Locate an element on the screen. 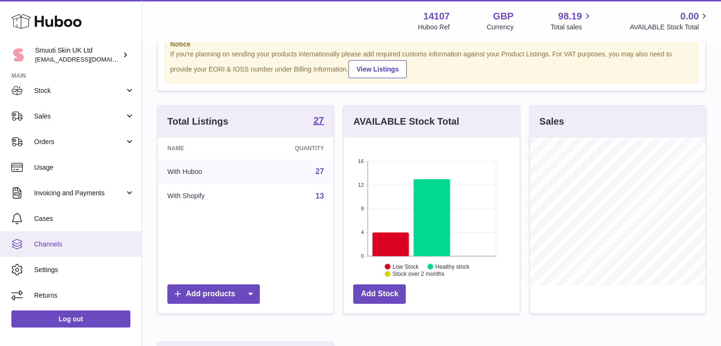 The width and height of the screenshot is (721, 346). text: 4 is located at coordinates (363, 232).